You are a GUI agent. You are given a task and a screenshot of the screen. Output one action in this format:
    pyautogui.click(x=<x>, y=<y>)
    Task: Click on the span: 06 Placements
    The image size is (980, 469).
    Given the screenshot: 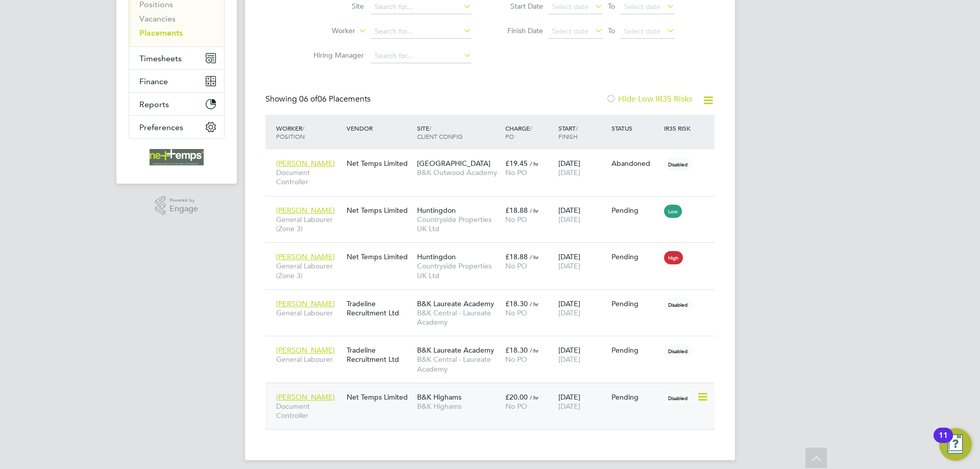 What is the action you would take?
    pyautogui.click(x=335, y=99)
    